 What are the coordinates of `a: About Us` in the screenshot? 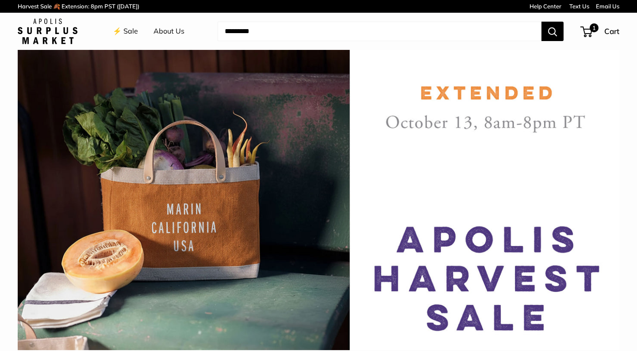 It's located at (169, 31).